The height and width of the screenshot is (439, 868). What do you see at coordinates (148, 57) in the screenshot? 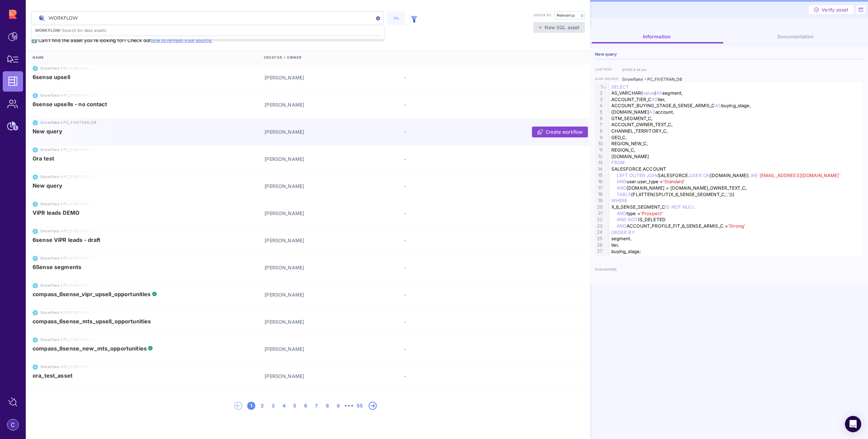
I see `div: Name` at bounding box center [148, 57].